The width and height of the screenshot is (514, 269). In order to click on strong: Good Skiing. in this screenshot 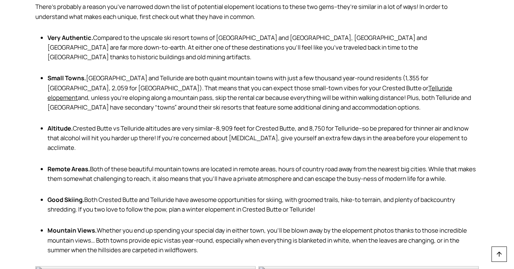, I will do `click(66, 199)`.